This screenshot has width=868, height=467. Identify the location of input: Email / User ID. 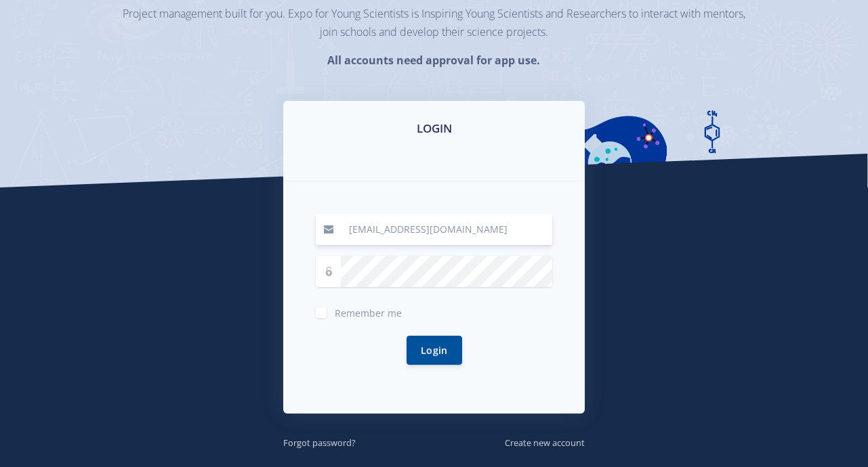
(446, 229).